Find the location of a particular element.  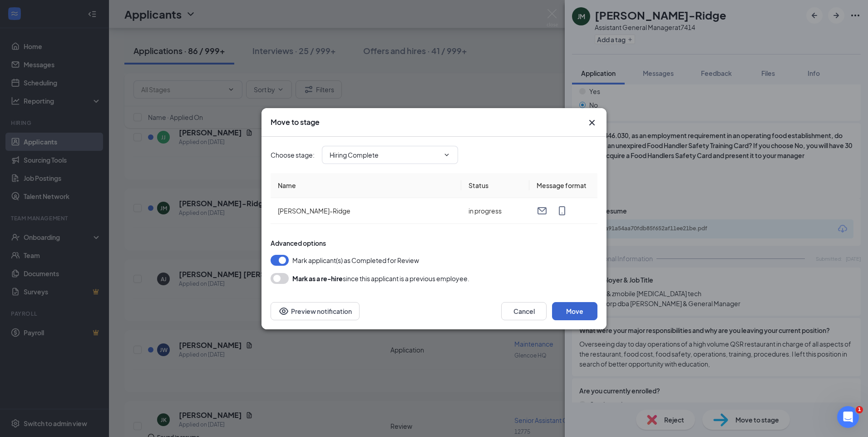

div: since this applicant is a previous employee. is located at coordinates (381, 279).